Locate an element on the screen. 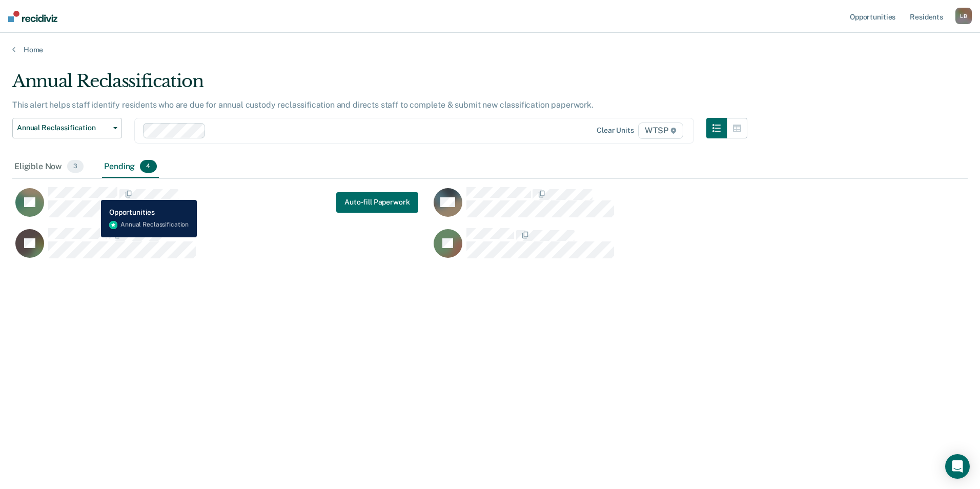 This screenshot has width=980, height=489. img: Recidiviz is located at coordinates (33, 16).